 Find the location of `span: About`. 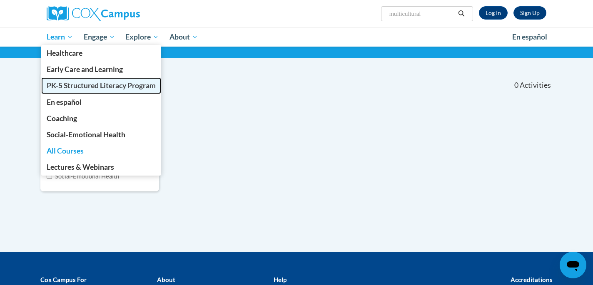

span: About is located at coordinates (184, 37).